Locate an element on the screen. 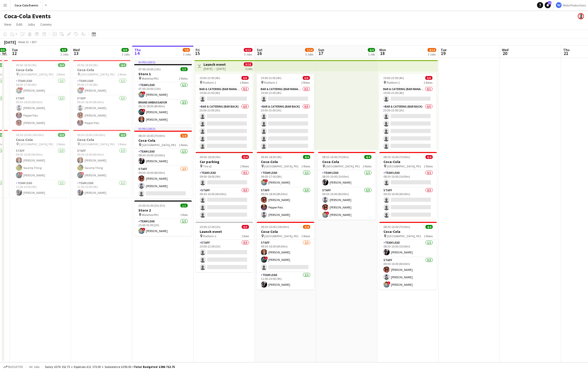  span: 11 is located at coordinates (550, 3).